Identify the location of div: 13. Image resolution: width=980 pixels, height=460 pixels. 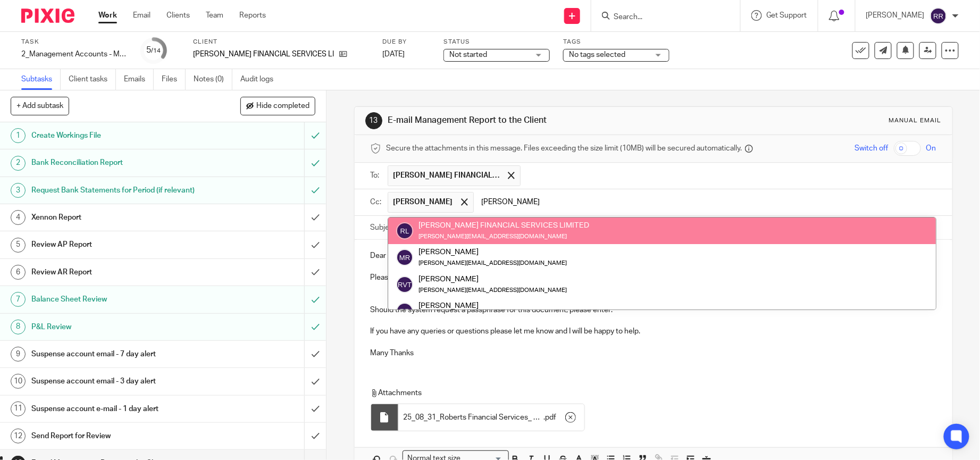
(374, 121).